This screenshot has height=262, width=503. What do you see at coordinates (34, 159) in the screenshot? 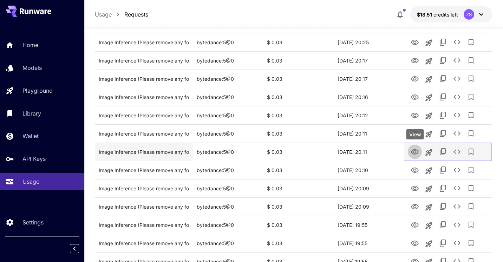
I see `p: API Keys` at bounding box center [34, 159].